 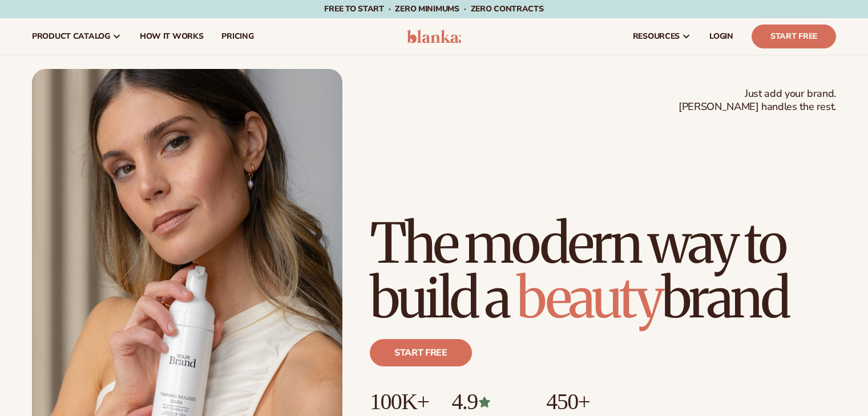 I want to click on a: resources, so click(x=662, y=37).